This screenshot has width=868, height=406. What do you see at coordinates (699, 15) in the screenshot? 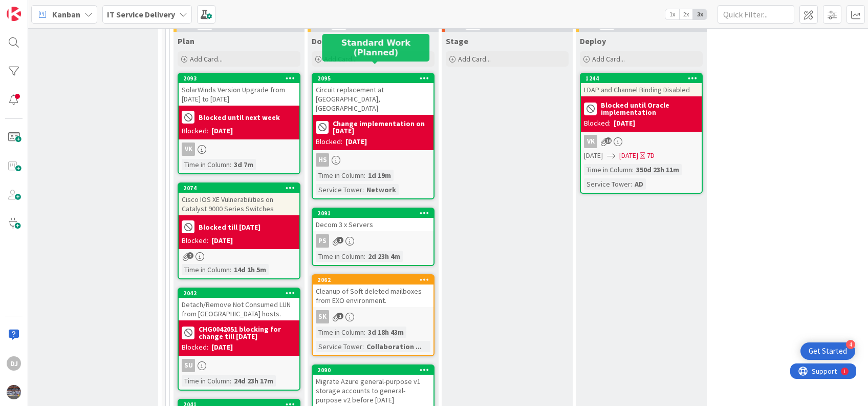
I see `span: 3x` at bounding box center [699, 15].